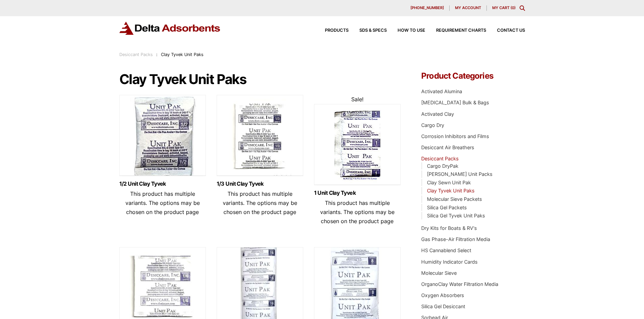 The image size is (644, 319). What do you see at coordinates (170, 28) in the screenshot?
I see `img: Delta Adsorbents` at bounding box center [170, 28].